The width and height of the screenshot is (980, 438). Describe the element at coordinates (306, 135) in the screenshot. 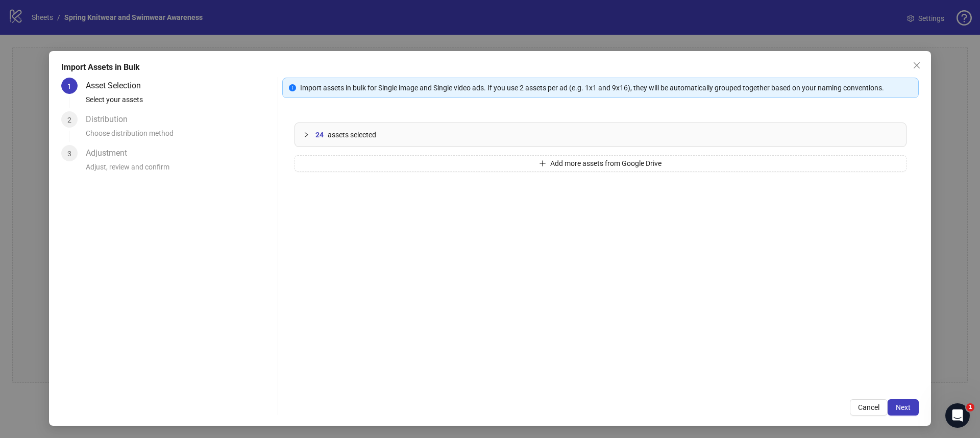

I see `span: collapsed` at that location.